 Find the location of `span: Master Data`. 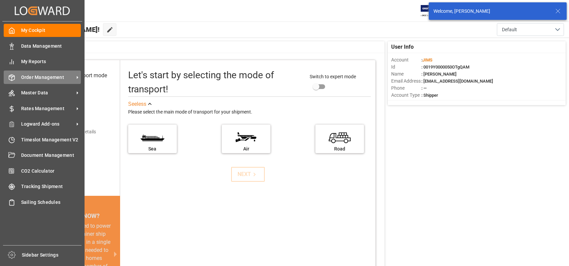

span: Master Data is located at coordinates (48, 93).